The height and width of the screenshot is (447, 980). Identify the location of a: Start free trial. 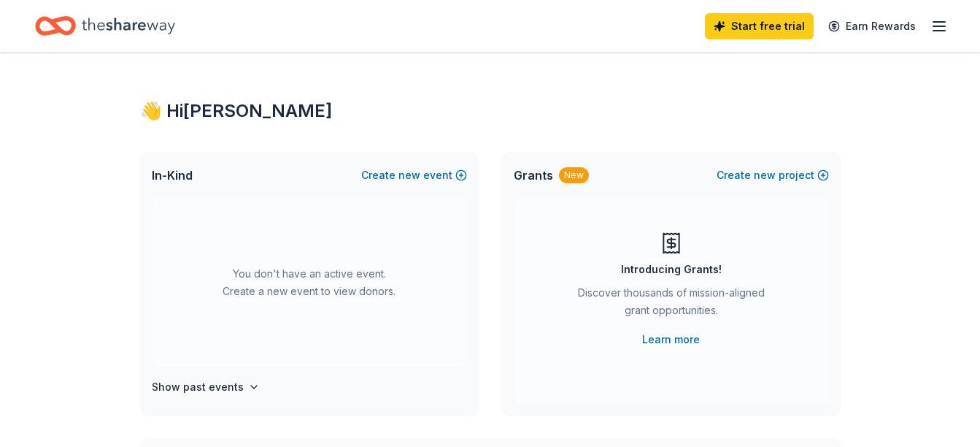
(759, 26).